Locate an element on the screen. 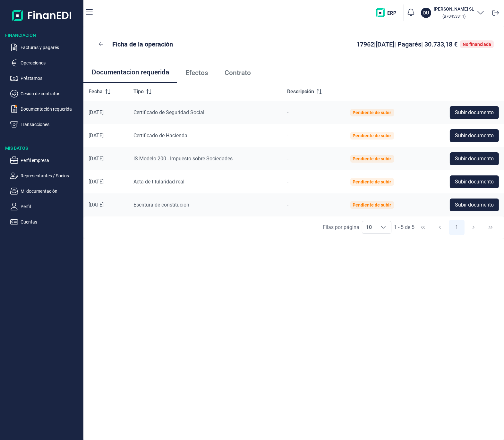 Image resolution: width=504 pixels, height=440 pixels. p: Perfil is located at coordinates (50, 207).